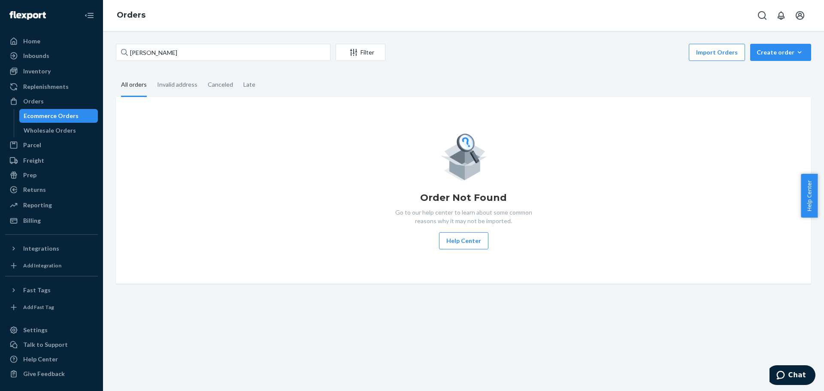  What do you see at coordinates (781, 15) in the screenshot?
I see `button: Open notifications` at bounding box center [781, 15].